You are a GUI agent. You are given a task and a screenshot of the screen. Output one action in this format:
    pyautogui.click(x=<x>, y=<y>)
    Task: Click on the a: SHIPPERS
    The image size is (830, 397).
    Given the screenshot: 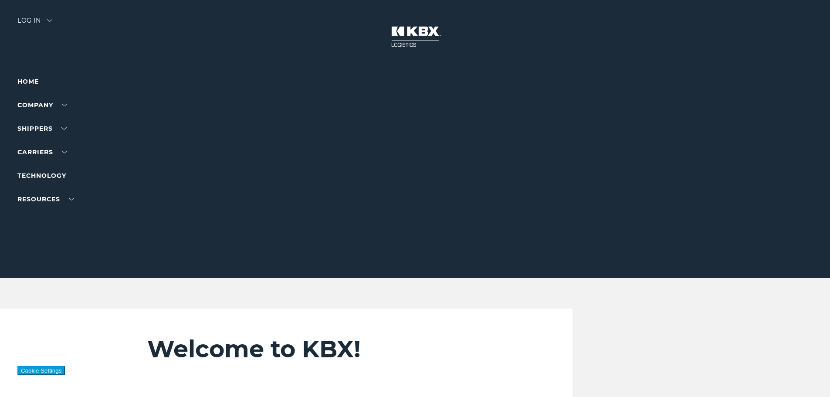 What is the action you would take?
    pyautogui.click(x=42, y=128)
    